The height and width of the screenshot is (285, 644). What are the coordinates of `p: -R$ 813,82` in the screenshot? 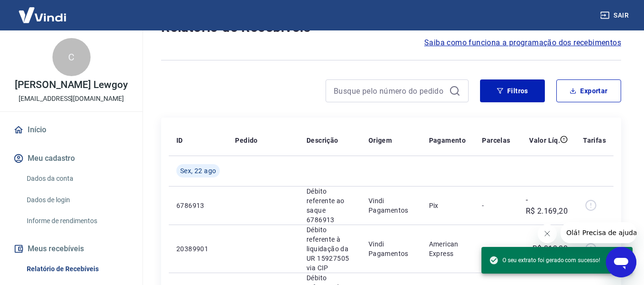 It's located at (549, 249).